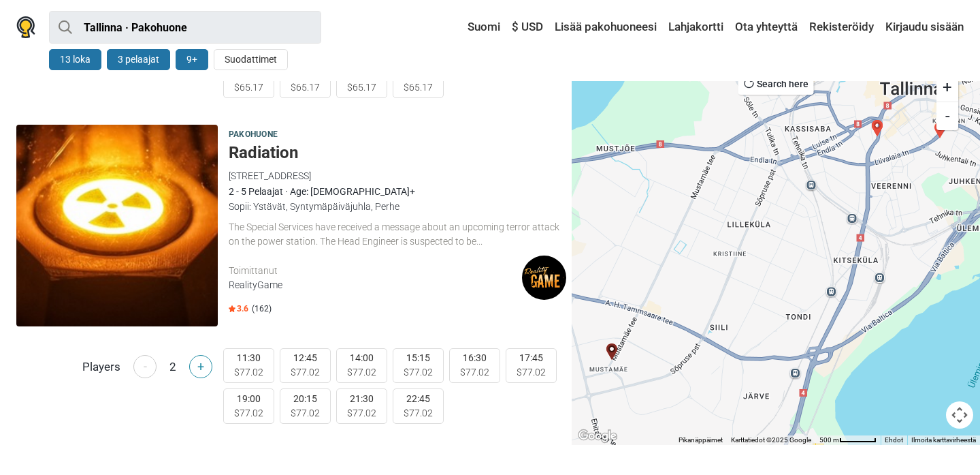 The height and width of the screenshot is (475, 980). What do you see at coordinates (101, 367) in the screenshot?
I see `span: Players` at bounding box center [101, 367].